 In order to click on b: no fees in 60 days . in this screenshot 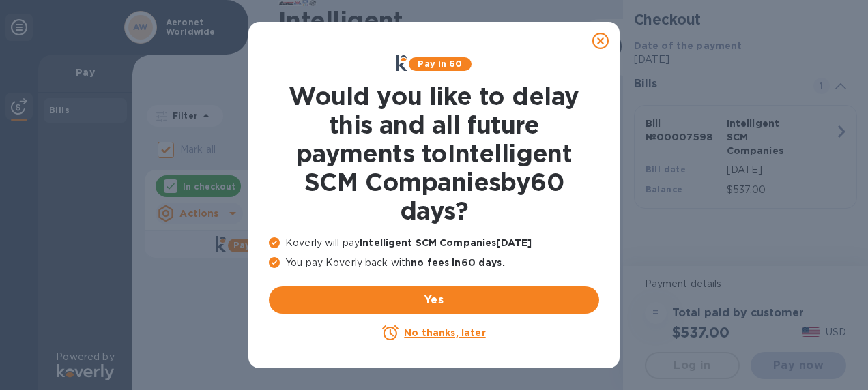, I will do `click(457, 263)`.